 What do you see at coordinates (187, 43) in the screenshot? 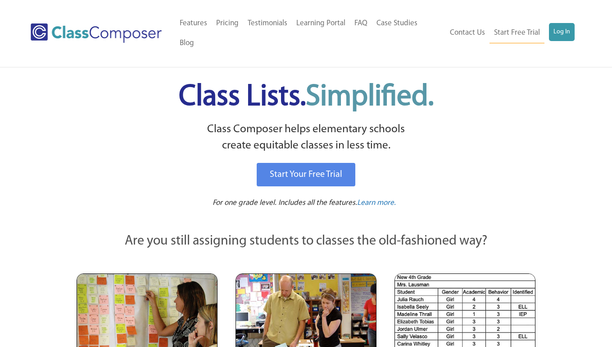
I see `a: Blog` at bounding box center [187, 43].